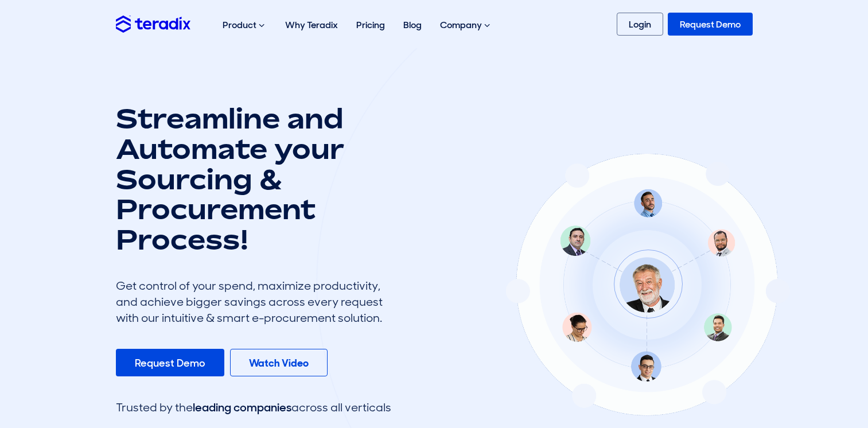 The image size is (868, 428). Describe the element at coordinates (153, 24) in the screenshot. I see `img: Teradix logo` at that location.